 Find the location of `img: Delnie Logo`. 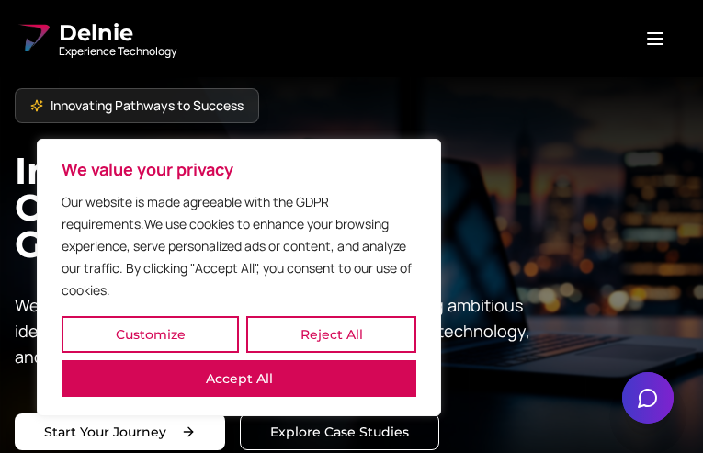

img: Delnie Logo is located at coordinates (33, 39).